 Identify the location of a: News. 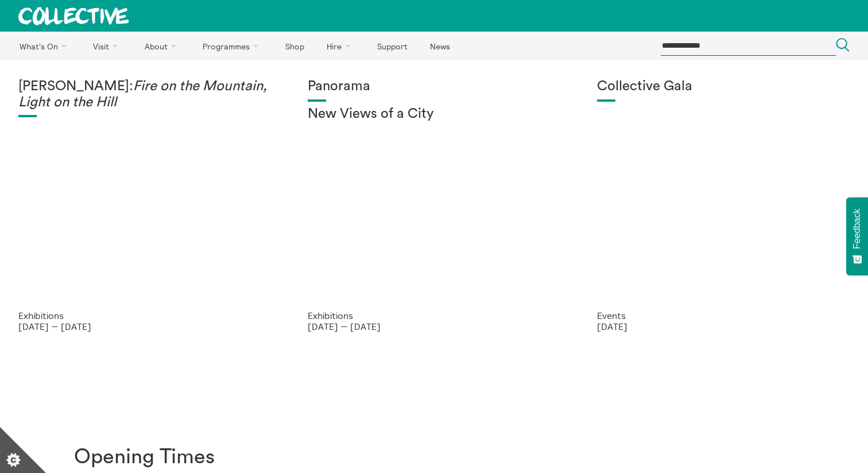
(440, 46).